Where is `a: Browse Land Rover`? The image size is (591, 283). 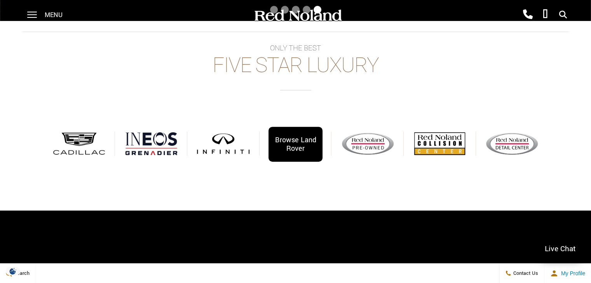
a: Browse Land Rover is located at coordinates (295, 144).